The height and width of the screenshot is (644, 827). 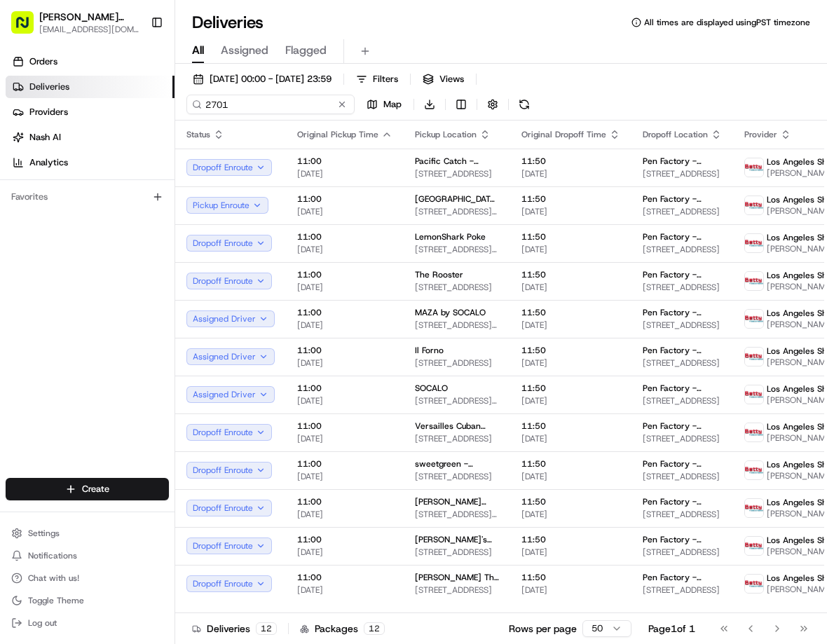 I want to click on span: Status, so click(x=199, y=134).